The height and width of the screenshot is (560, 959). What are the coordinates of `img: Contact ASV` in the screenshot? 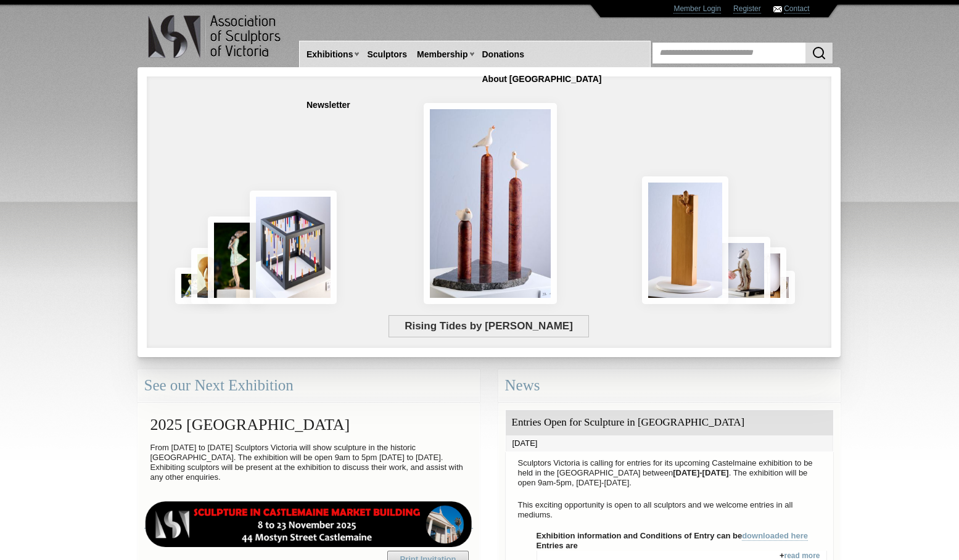 It's located at (778, 9).